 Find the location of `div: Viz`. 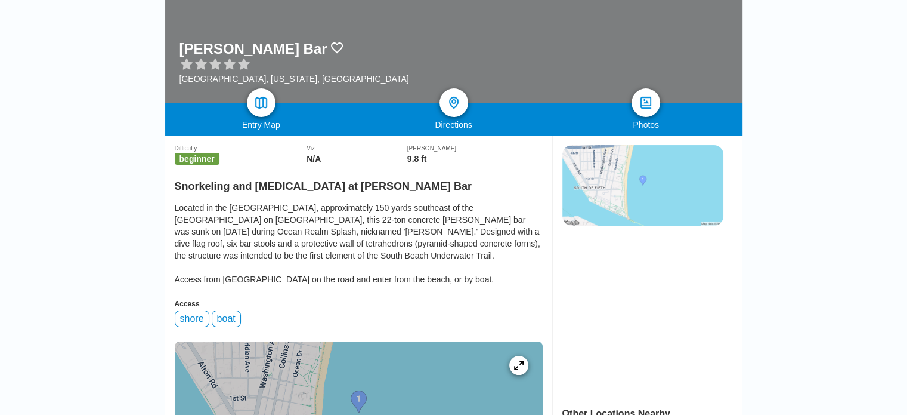

div: Viz is located at coordinates (357, 148).